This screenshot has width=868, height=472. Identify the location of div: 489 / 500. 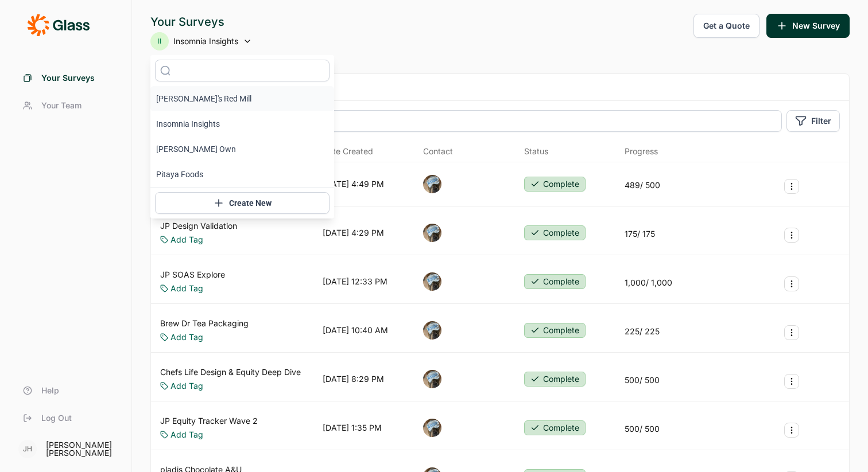
(643, 185).